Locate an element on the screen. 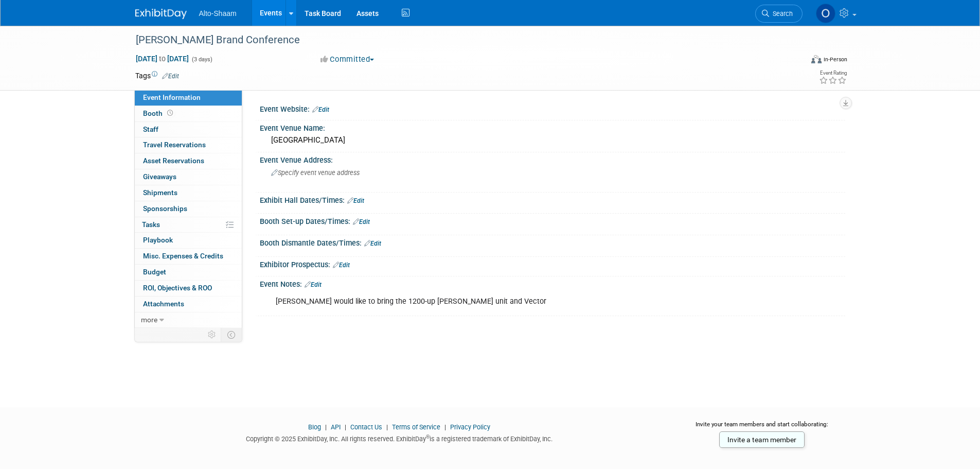 This screenshot has width=980, height=469. a: API is located at coordinates (336, 427).